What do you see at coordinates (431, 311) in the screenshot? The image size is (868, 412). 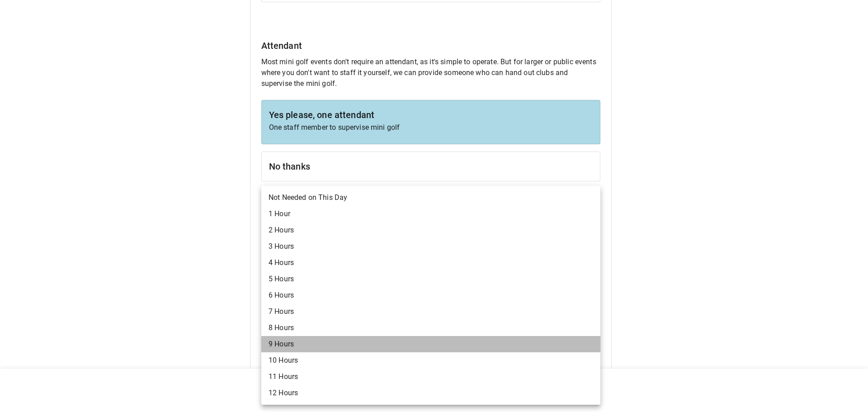 I see `li: 7 Hours` at bounding box center [431, 311].